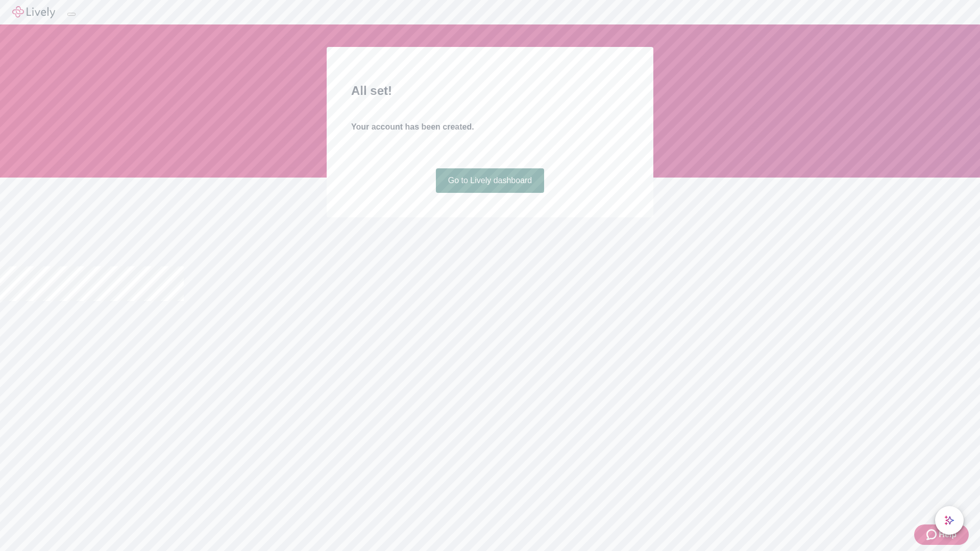 The width and height of the screenshot is (980, 551). I want to click on span: Help, so click(947, 535).